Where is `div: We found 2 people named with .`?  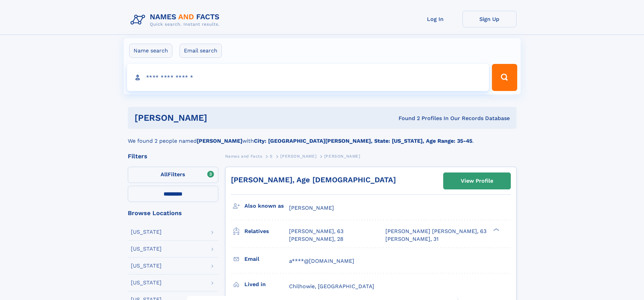 div: We found 2 people named with . is located at coordinates (322, 137).